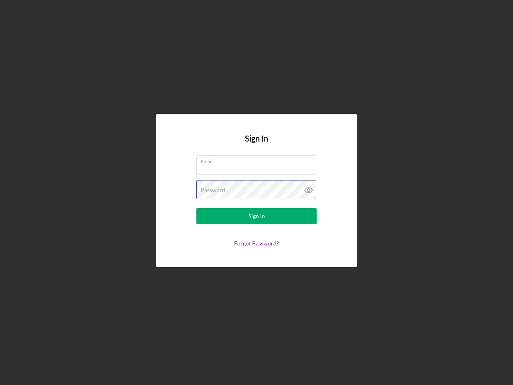  I want to click on h4: Sign In, so click(256, 144).